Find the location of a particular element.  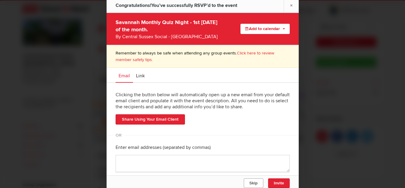

span: Invite is located at coordinates (279, 183).